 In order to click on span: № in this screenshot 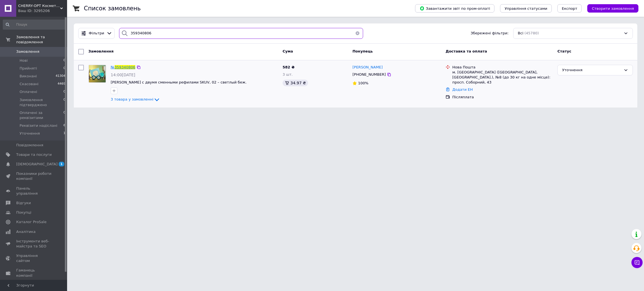, I will do `click(112, 67)`.